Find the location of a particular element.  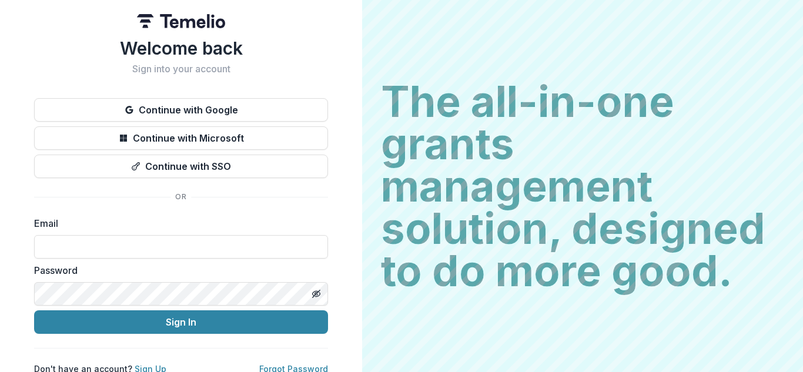

h2: Sign into your account is located at coordinates (181, 69).